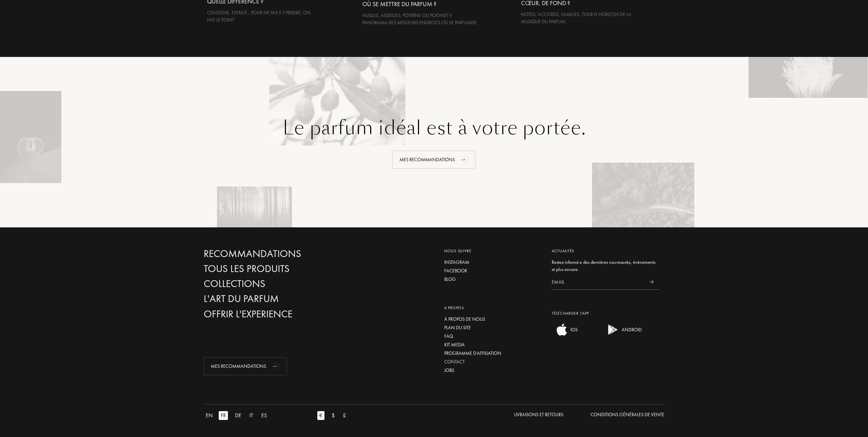  Describe the element at coordinates (598, 282) in the screenshot. I see `input: Email` at that location.